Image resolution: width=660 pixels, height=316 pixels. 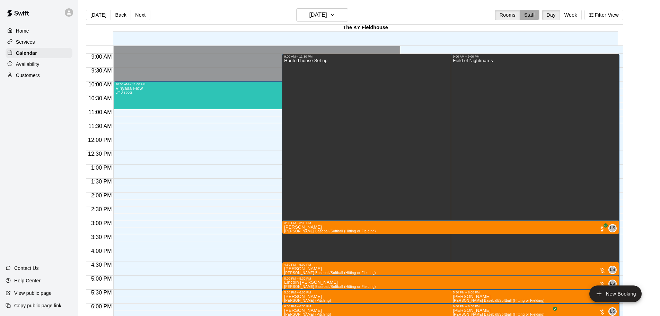 What do you see at coordinates (425, 56) in the screenshot?
I see `div: 9:00 AM – 11:30 PM` at bounding box center [425, 56].